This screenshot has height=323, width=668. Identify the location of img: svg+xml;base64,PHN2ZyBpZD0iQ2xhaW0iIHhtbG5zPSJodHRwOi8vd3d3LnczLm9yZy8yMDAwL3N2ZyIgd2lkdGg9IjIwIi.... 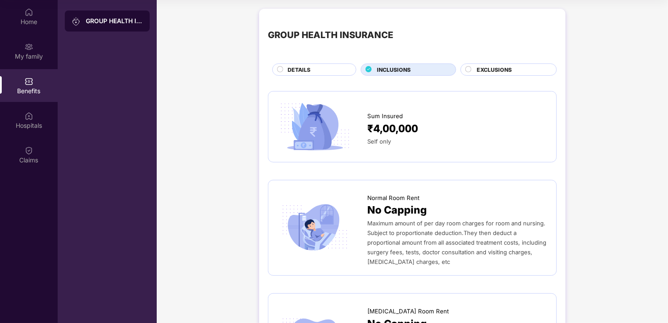
(29, 151).